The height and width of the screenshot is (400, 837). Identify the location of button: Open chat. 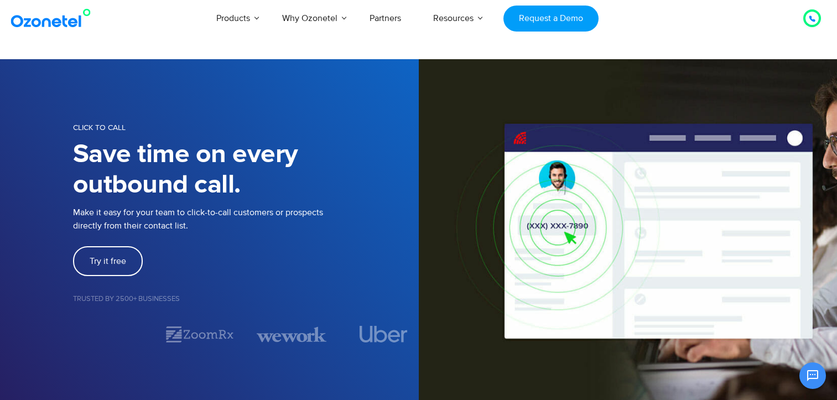
(812, 376).